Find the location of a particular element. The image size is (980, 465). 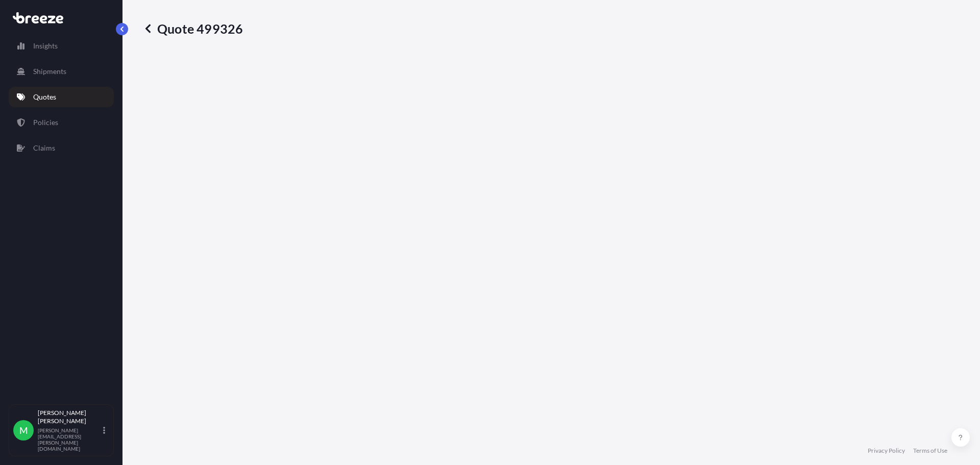

a: Shipments is located at coordinates (62, 71).